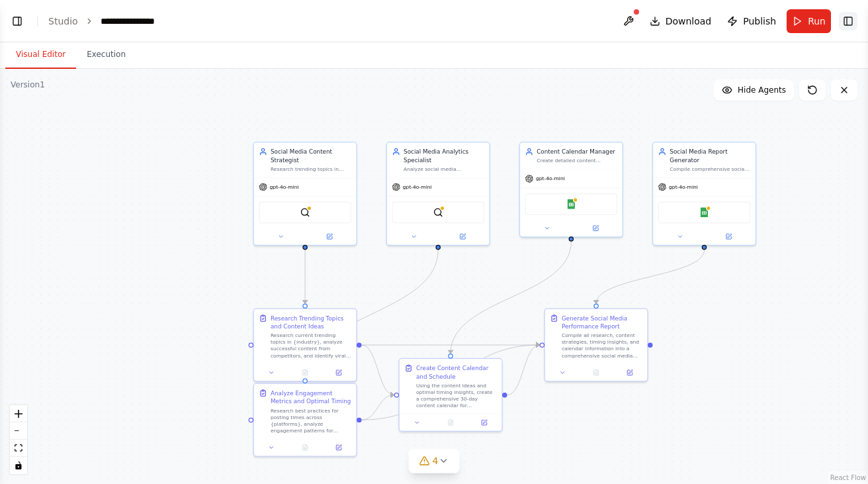  Describe the element at coordinates (710, 155) in the screenshot. I see `div: Social Media Report Generator` at that location.